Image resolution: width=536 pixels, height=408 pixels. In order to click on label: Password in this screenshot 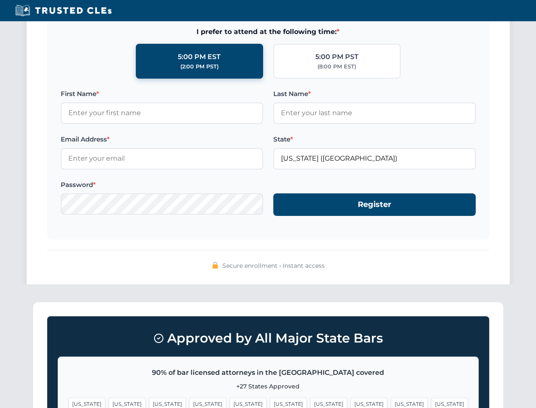, I will do `click(162, 185)`.